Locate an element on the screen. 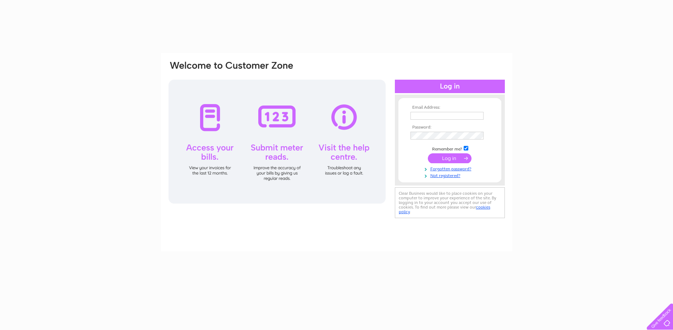  a: Not registered? is located at coordinates (450, 175).